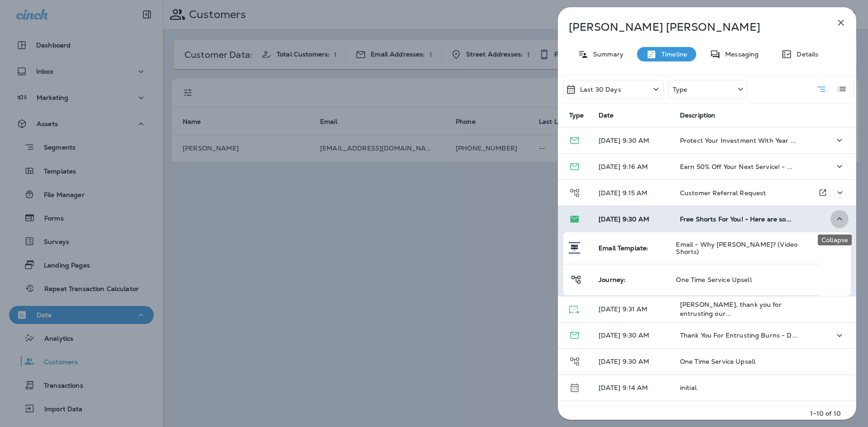 The width and height of the screenshot is (868, 427). What do you see at coordinates (606, 116) in the screenshot?
I see `span: Date` at bounding box center [606, 116].